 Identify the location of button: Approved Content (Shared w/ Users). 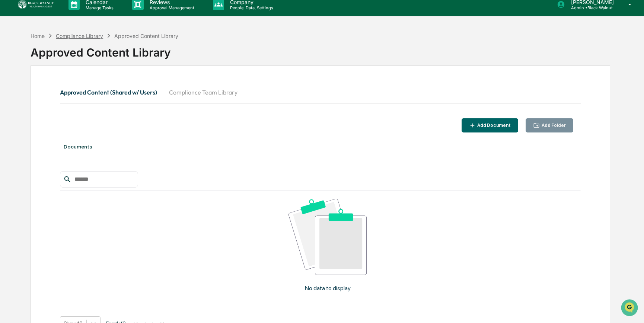
(112, 92).